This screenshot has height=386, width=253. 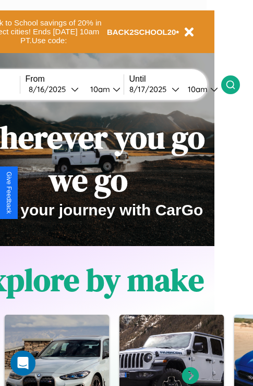 I want to click on div: Open Intercom Messenger, so click(x=23, y=363).